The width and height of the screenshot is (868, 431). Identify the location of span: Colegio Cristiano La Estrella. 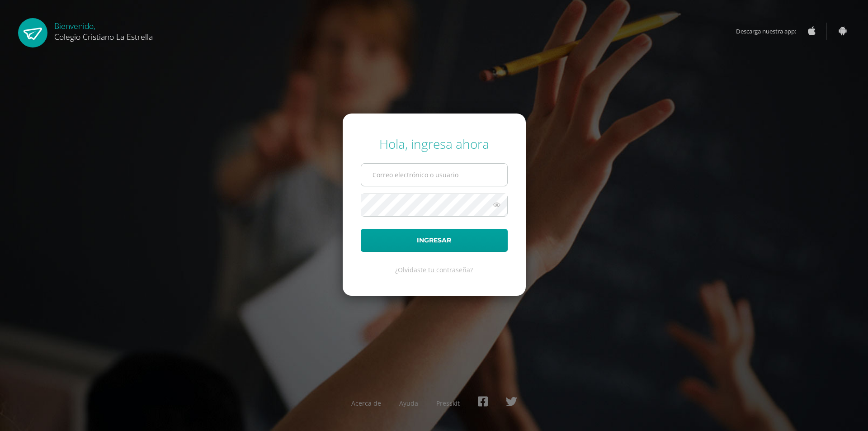
(104, 37).